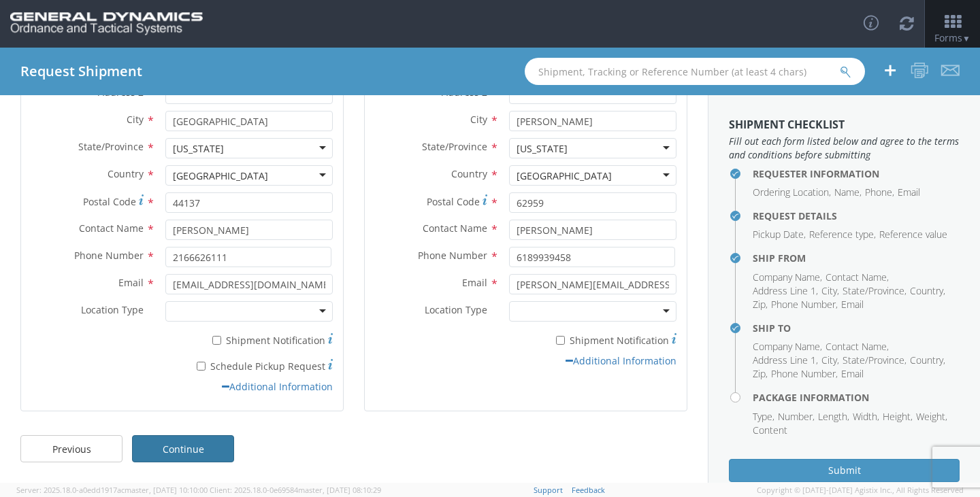 The width and height of the screenshot is (980, 497). What do you see at coordinates (856, 258) in the screenshot?
I see `h4: Ship From` at bounding box center [856, 258].